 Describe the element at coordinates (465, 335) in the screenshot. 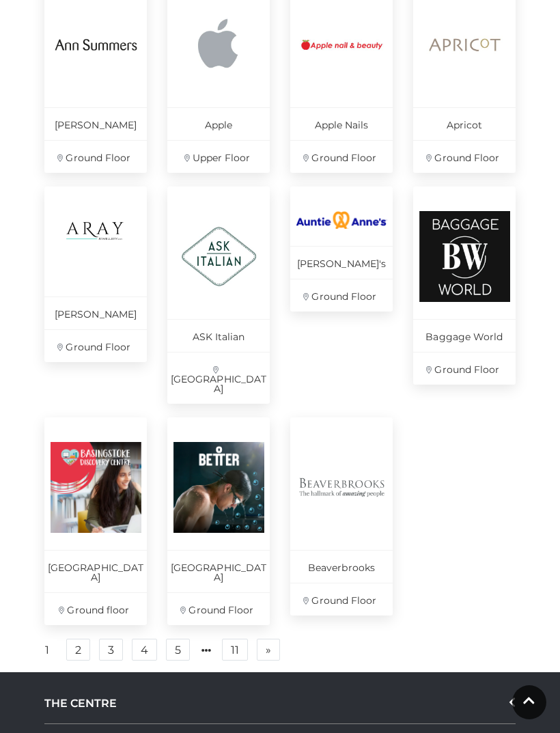

I see `p: Baggage World` at that location.